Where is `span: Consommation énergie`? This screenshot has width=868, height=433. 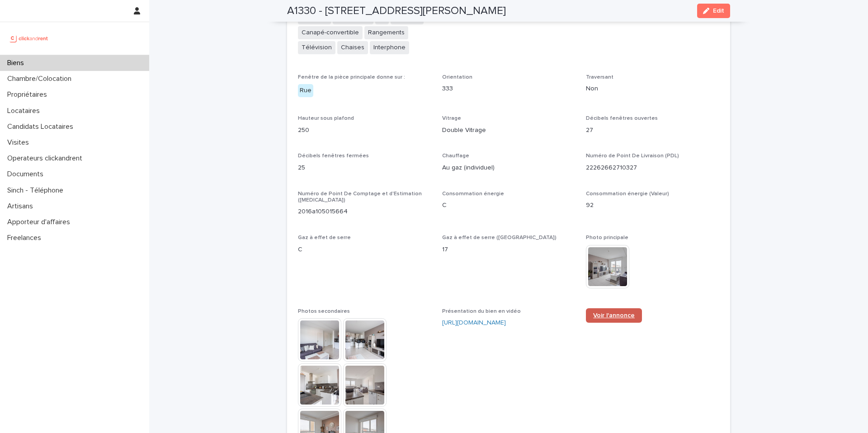 span: Consommation énergie is located at coordinates (473, 193).